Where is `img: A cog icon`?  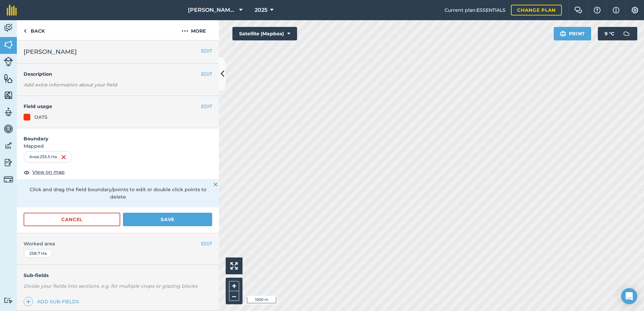
img: A cog icon is located at coordinates (635, 10).